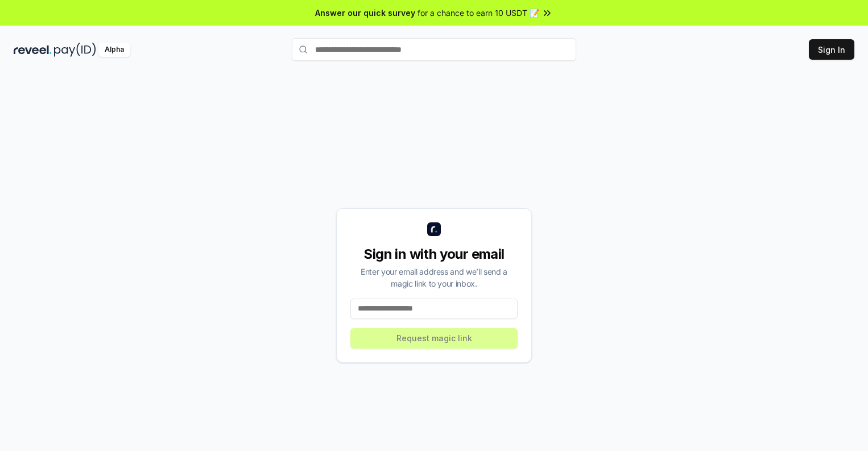 The width and height of the screenshot is (868, 451). Describe the element at coordinates (75, 49) in the screenshot. I see `img: pay_id` at that location.